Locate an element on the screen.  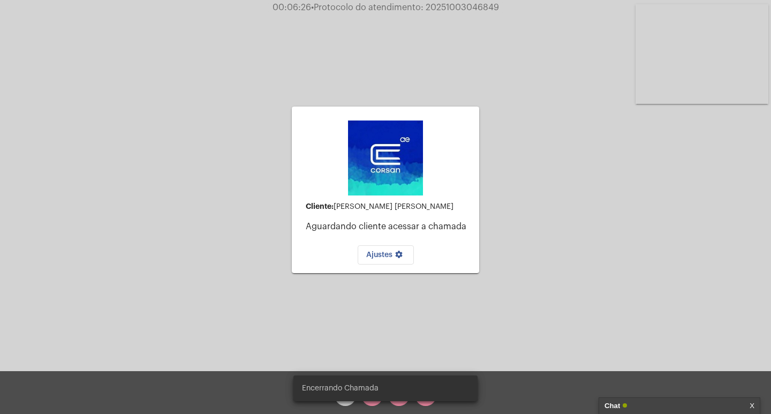
span: Ajustes is located at coordinates (386, 255).